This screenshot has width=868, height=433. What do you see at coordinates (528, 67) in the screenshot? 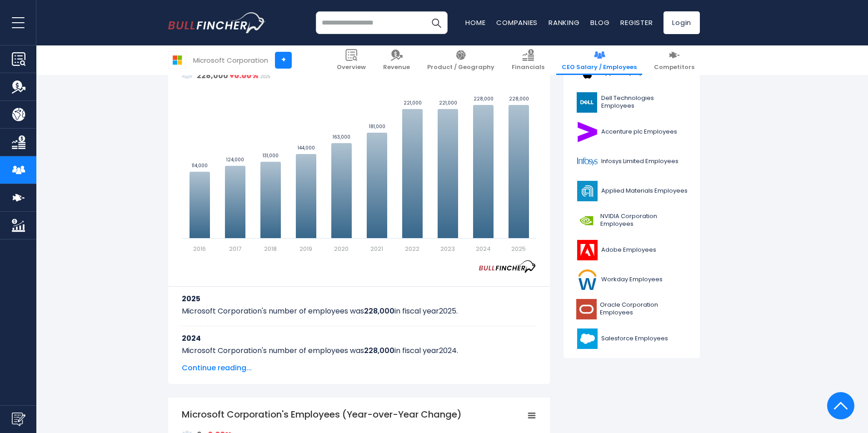
I see `span: Financials` at bounding box center [528, 67].